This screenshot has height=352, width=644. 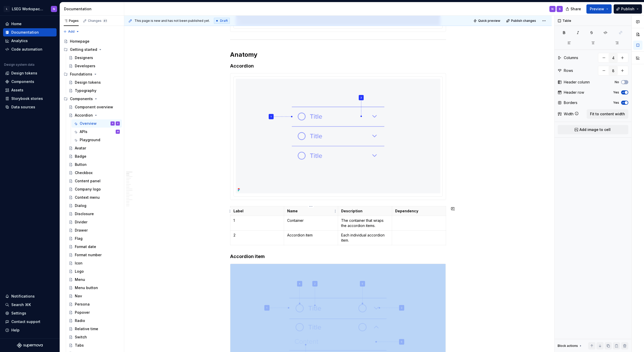 What do you see at coordinates (94, 247) in the screenshot?
I see `a: Format date` at bounding box center [94, 247].